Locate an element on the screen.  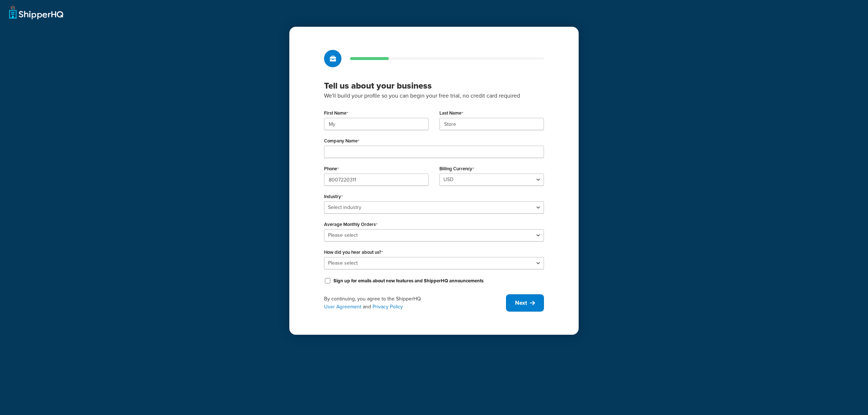
button: Next is located at coordinates (525, 303).